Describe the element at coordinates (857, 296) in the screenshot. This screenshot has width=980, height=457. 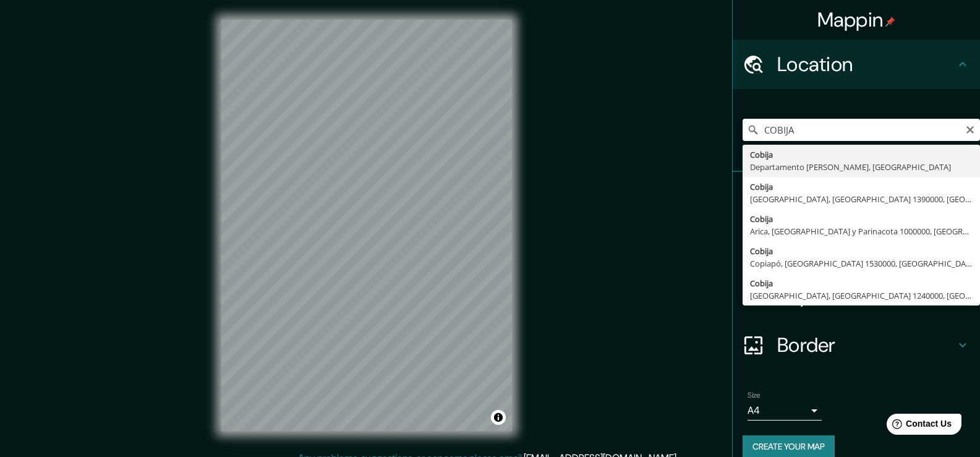
I see `div: Layout` at that location.